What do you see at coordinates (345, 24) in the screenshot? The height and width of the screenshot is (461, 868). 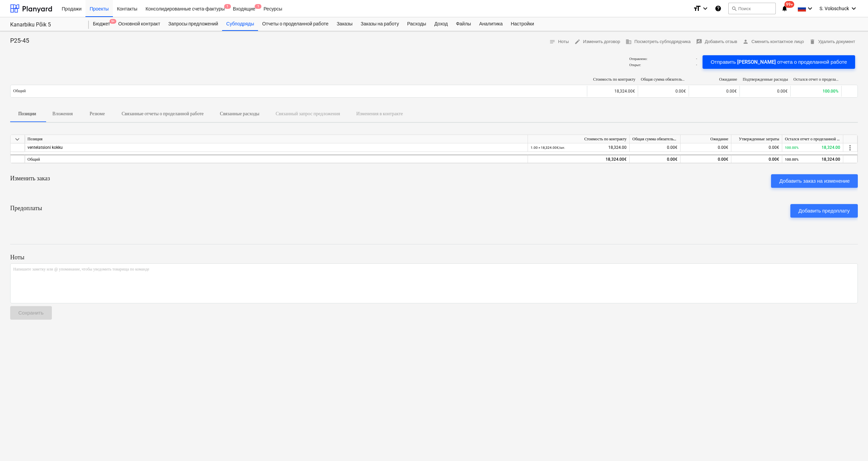 I see `a: Заказы` at bounding box center [345, 24].